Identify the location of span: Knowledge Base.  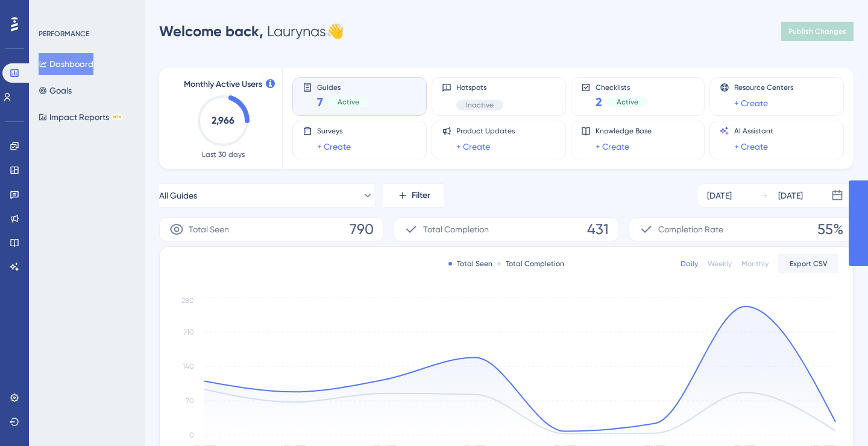
(623, 131).